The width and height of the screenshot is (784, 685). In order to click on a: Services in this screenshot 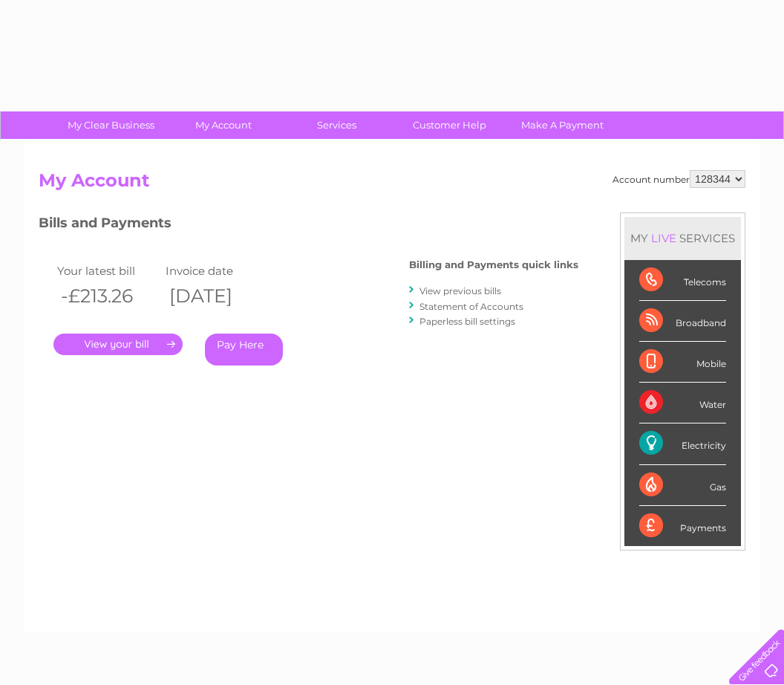, I will do `click(337, 125)`.